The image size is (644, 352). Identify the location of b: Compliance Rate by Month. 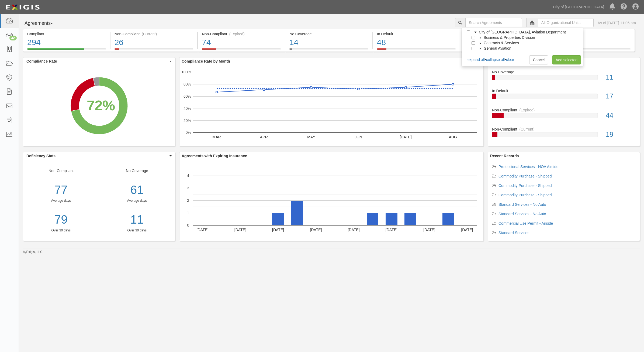
(206, 61).